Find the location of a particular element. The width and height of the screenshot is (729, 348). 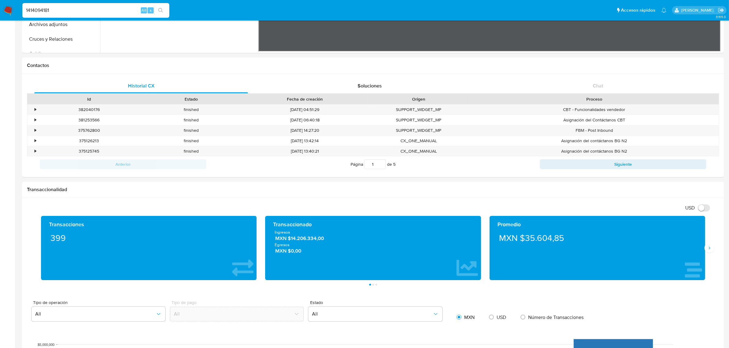

input: Buscar usuario o caso... is located at coordinates (96, 10).